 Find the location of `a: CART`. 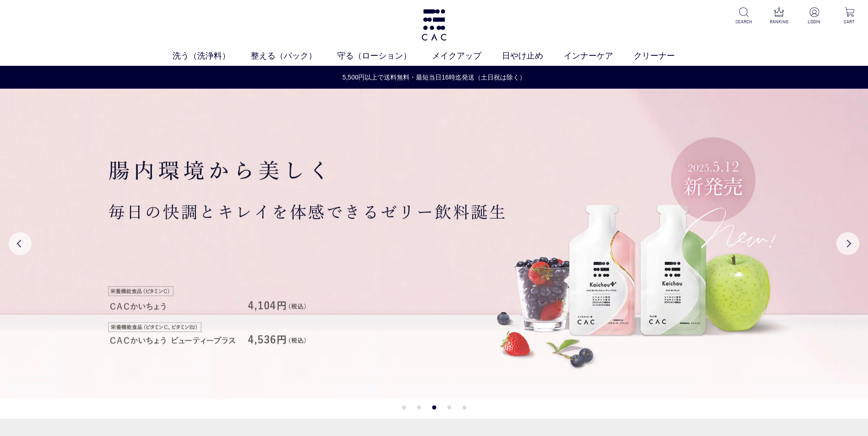

a: CART is located at coordinates (849, 16).